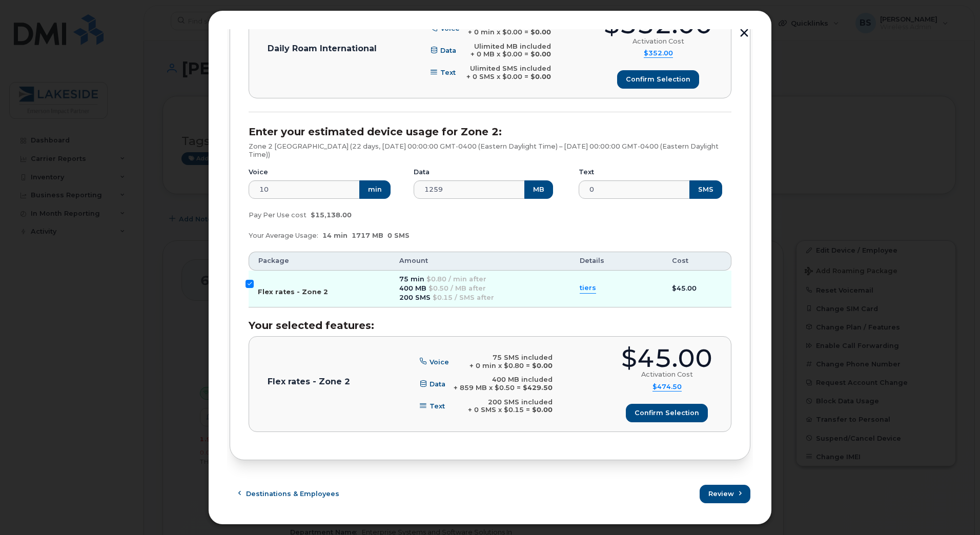 The height and width of the screenshot is (535, 980). I want to click on div: 200 SMS included, so click(510, 403).